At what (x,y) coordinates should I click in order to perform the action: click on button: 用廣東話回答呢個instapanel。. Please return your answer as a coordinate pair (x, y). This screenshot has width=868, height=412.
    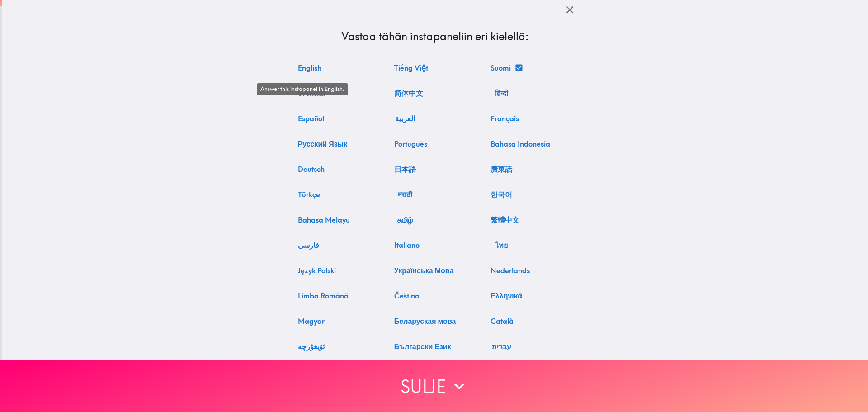
    Looking at the image, I should click on (501, 169).